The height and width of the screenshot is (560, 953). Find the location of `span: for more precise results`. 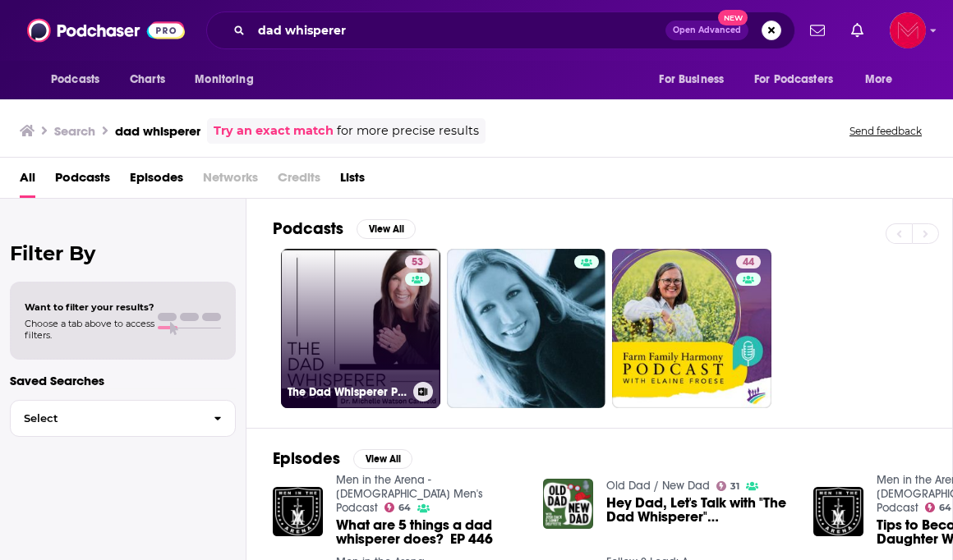

span: for more precise results is located at coordinates (407, 131).